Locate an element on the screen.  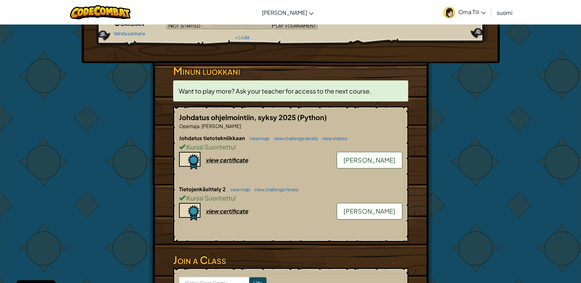
span: suomi is located at coordinates (504, 12).